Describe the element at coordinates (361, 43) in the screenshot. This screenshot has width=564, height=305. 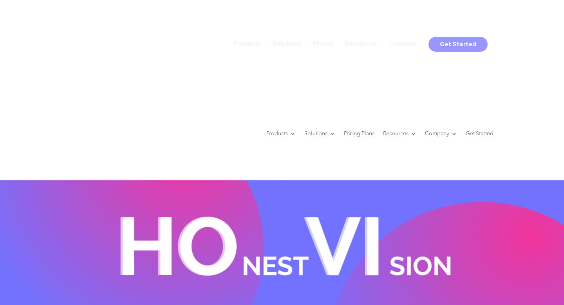
I see `span: Resources` at that location.